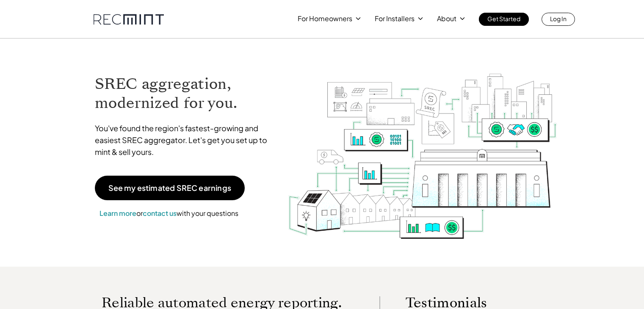 Image resolution: width=644 pixels, height=309 pixels. Describe the element at coordinates (394, 19) in the screenshot. I see `p: For Installers` at that location.